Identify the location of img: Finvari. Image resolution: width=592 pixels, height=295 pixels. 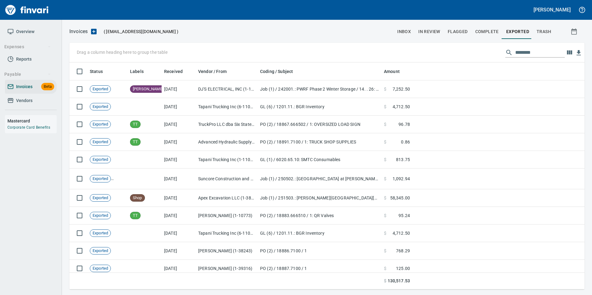
(27, 10).